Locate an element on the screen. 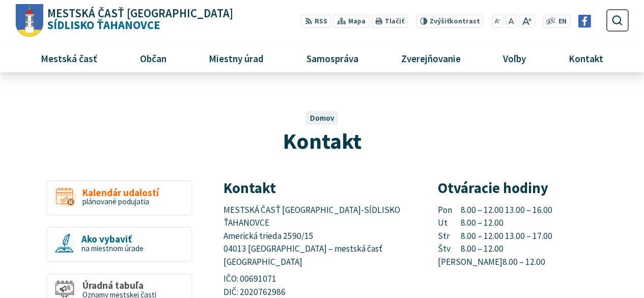 Image resolution: width=644 pixels, height=298 pixels. a: Mestská časť is located at coordinates (69, 58).